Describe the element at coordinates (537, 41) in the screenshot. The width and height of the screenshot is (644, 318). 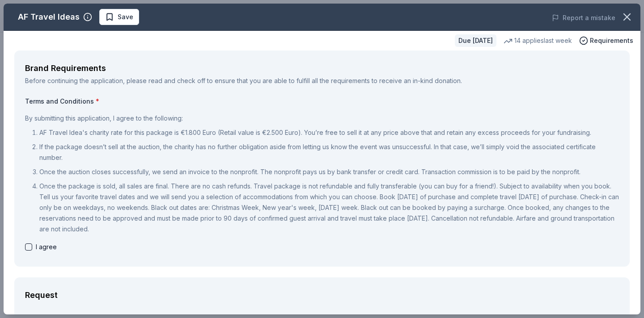
I see `div: 14 applies last week` at that location.